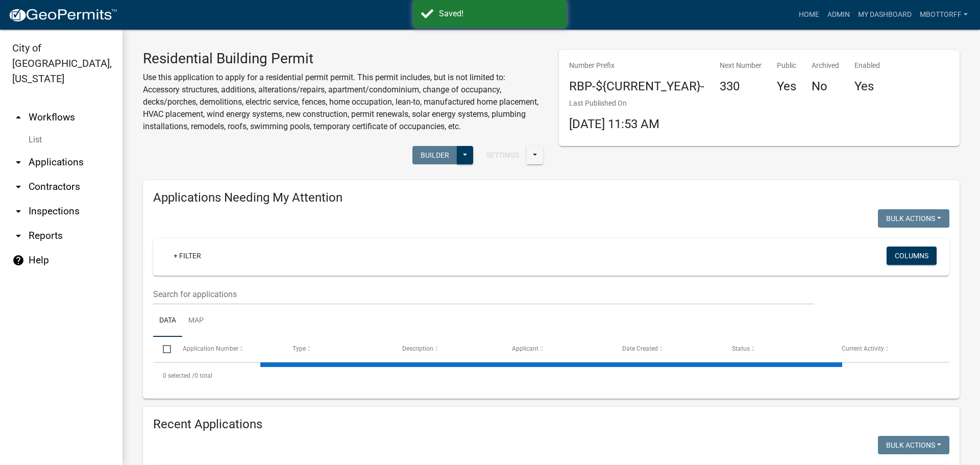 The width and height of the screenshot is (980, 465). What do you see at coordinates (637, 86) in the screenshot?
I see `h4: RBP-${CURRENT_YEAR}-` at bounding box center [637, 86].